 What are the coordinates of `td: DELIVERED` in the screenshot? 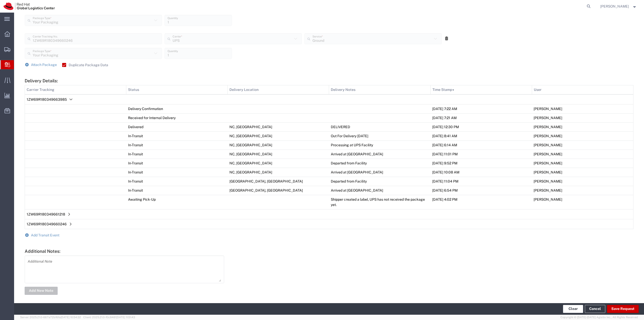 It's located at (380, 127).